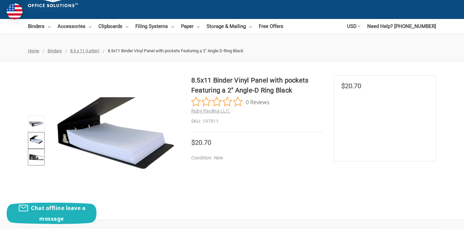 The image size is (464, 229). What do you see at coordinates (155, 26) in the screenshot?
I see `a: Filing Systems` at bounding box center [155, 26].